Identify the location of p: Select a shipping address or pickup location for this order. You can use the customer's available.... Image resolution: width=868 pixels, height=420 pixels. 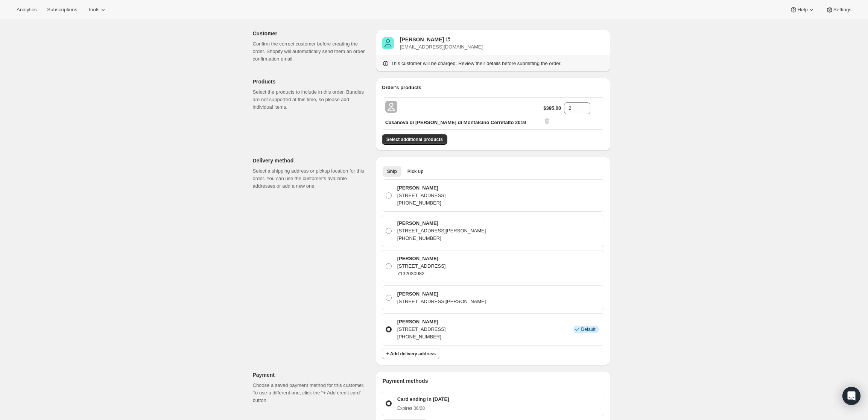
(311, 179).